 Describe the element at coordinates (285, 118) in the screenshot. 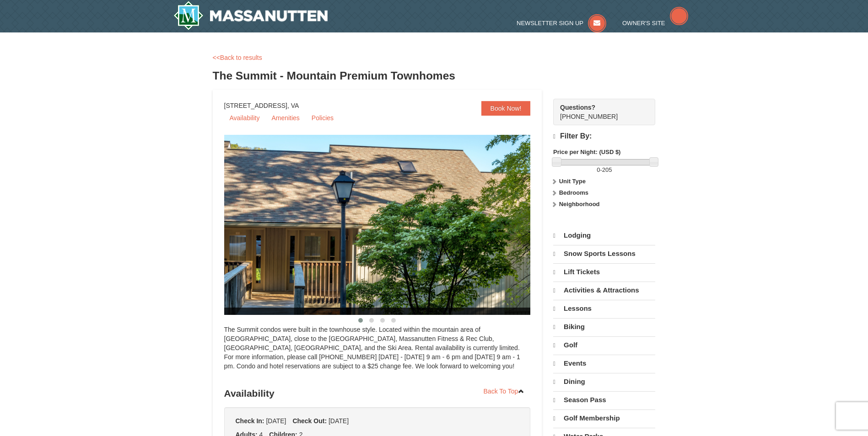

I see `a: Amenities` at that location.